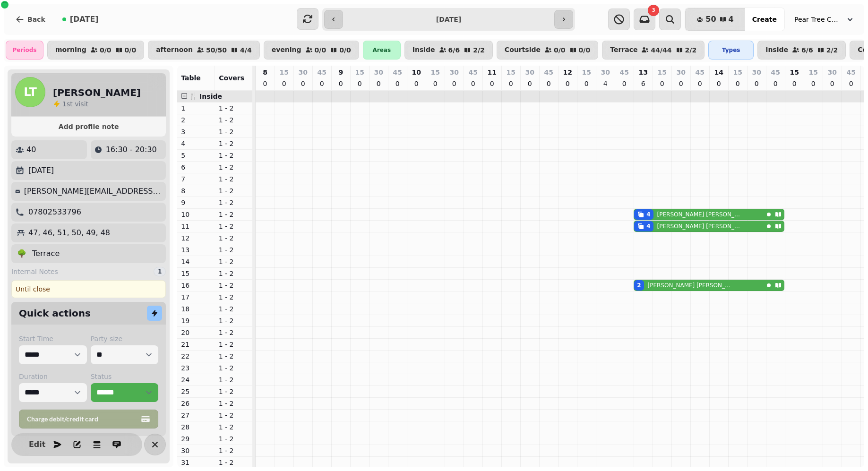  I want to click on p: 6, so click(643, 83).